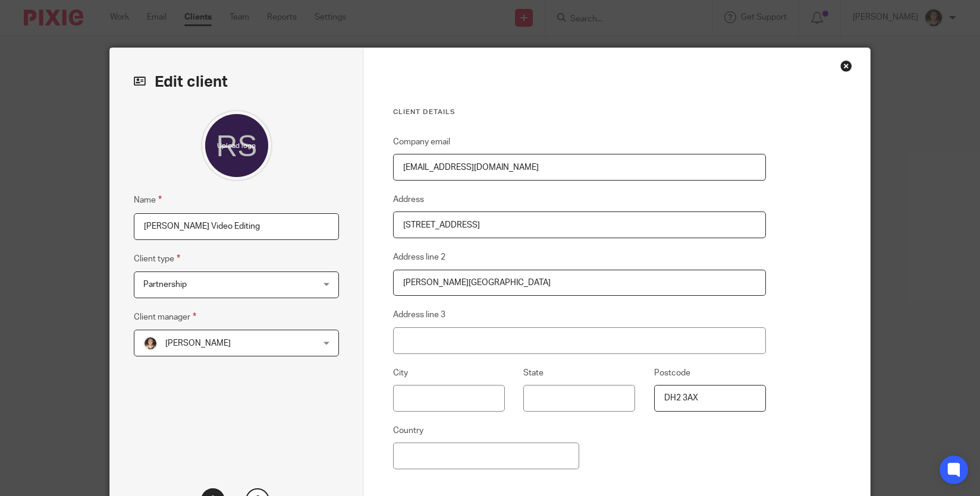  I want to click on label: Name, so click(148, 199).